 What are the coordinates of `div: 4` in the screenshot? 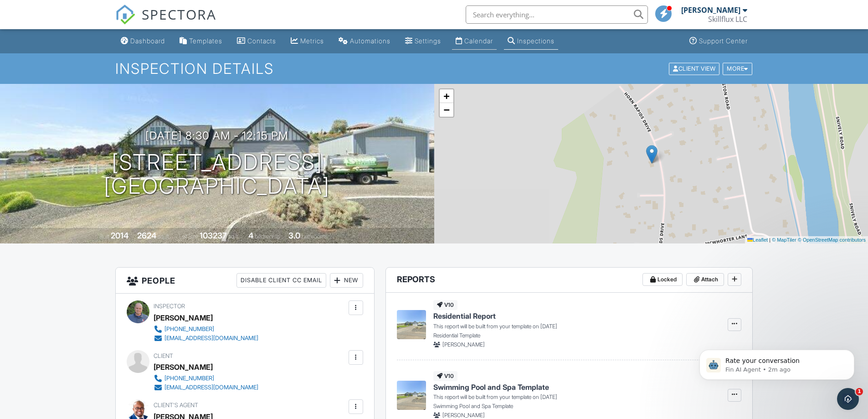 It's located at (251, 235).